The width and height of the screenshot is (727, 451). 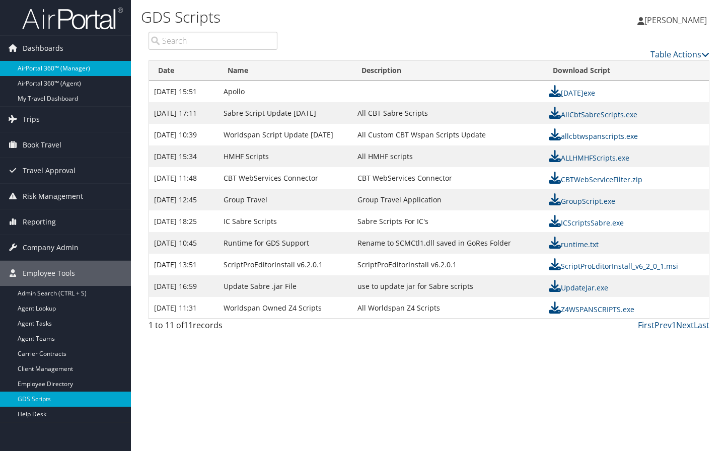 What do you see at coordinates (448, 243) in the screenshot?
I see `td: Rename to SCMCtl1.dll saved in GoRes Folder` at bounding box center [448, 243].